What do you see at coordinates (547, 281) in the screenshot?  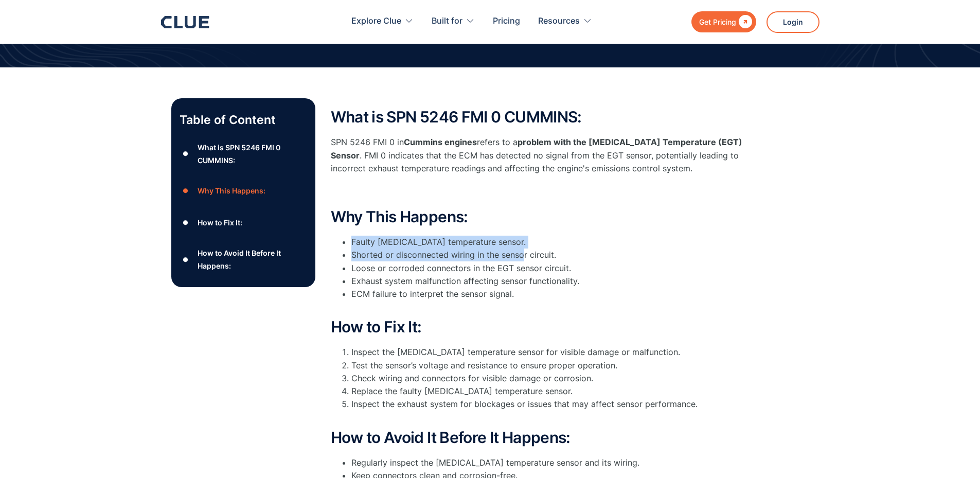 I see `li: Exhaust system malfunction affecting sensor functionality.` at bounding box center [547, 281].